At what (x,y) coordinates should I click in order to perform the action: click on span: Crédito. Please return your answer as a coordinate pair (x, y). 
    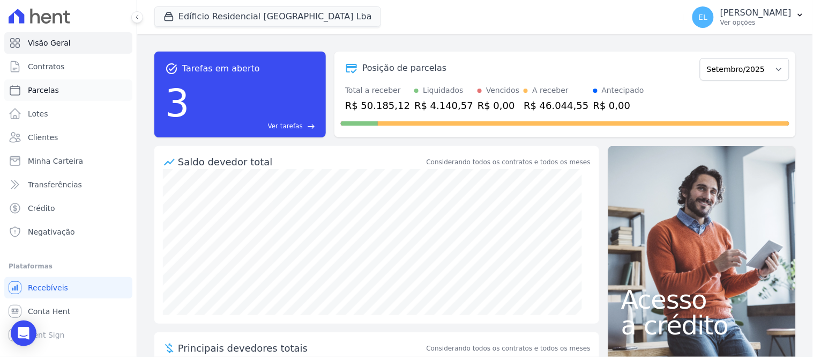
    Looking at the image, I should click on (41, 208).